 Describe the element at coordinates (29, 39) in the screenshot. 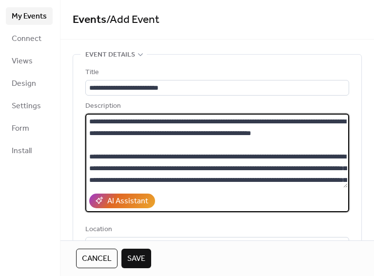

I see `a: Connect` at that location.